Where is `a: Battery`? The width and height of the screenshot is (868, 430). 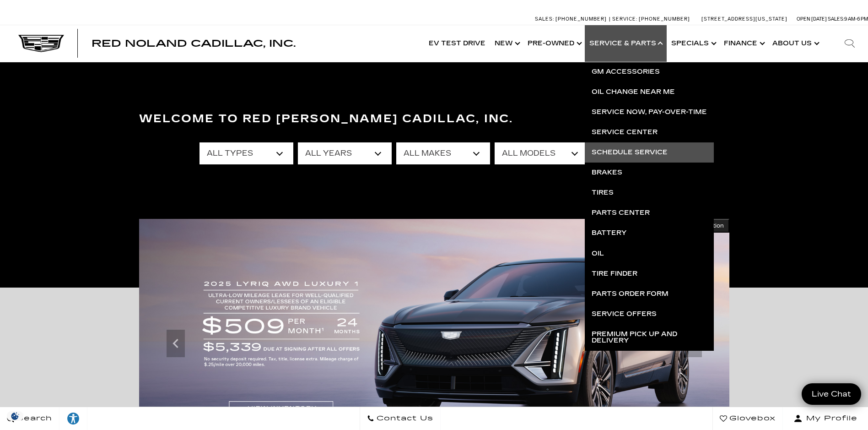 a: Battery is located at coordinates (649, 233).